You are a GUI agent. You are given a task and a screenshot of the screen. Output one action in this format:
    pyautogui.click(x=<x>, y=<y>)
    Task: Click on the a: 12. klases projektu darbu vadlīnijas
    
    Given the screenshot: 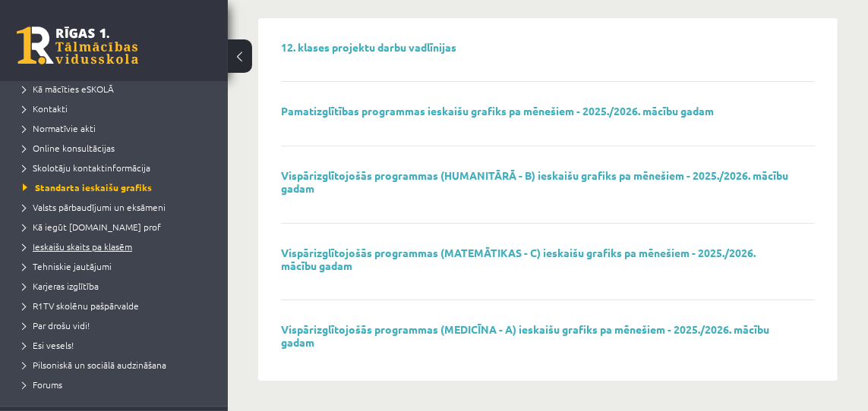 What is the action you would take?
    pyautogui.click(x=369, y=47)
    